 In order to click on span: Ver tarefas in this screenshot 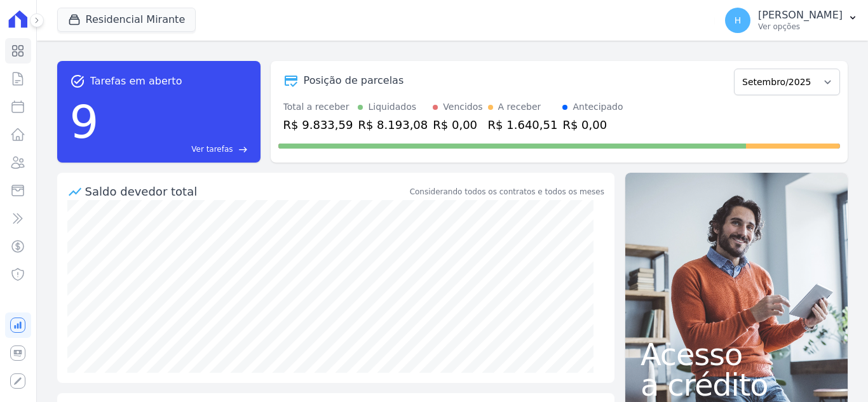, I will do `click(211, 149)`.